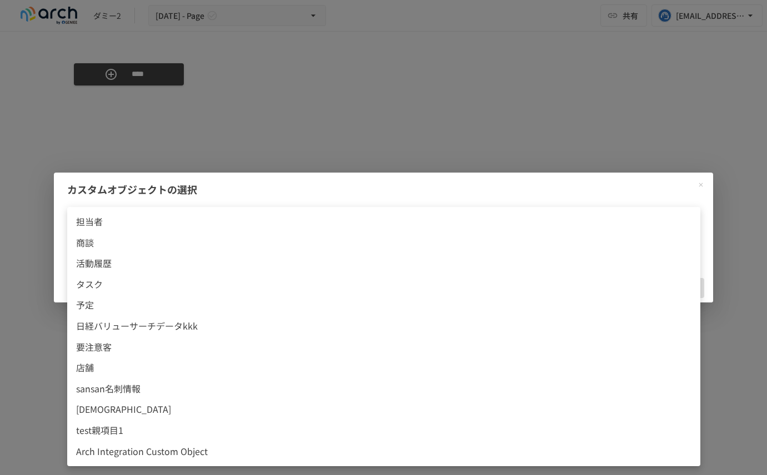 This screenshot has width=767, height=475. What do you see at coordinates (384, 389) in the screenshot?
I see `span: sansan名刺情報` at bounding box center [384, 389].